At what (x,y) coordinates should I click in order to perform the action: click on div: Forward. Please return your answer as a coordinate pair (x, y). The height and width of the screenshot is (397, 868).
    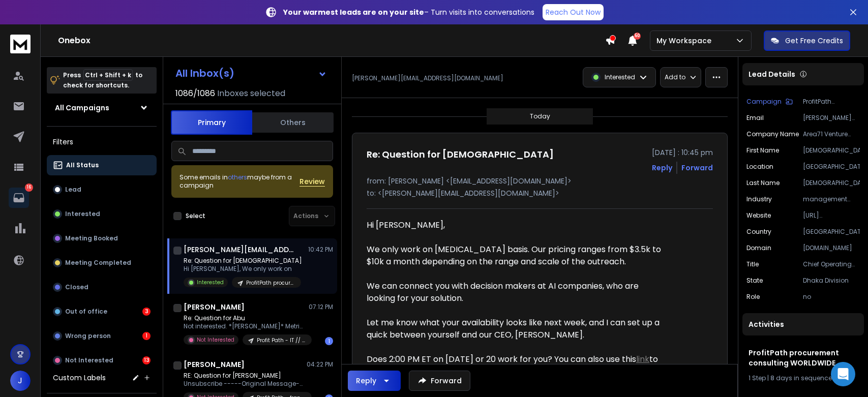
    Looking at the image, I should click on (697, 168).